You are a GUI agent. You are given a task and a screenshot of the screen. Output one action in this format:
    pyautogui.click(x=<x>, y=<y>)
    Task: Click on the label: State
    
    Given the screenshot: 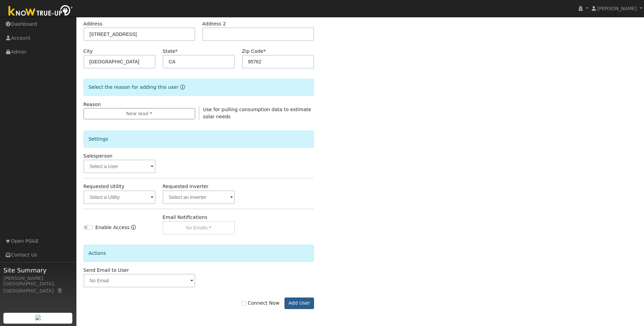 What is the action you would take?
    pyautogui.click(x=170, y=51)
    